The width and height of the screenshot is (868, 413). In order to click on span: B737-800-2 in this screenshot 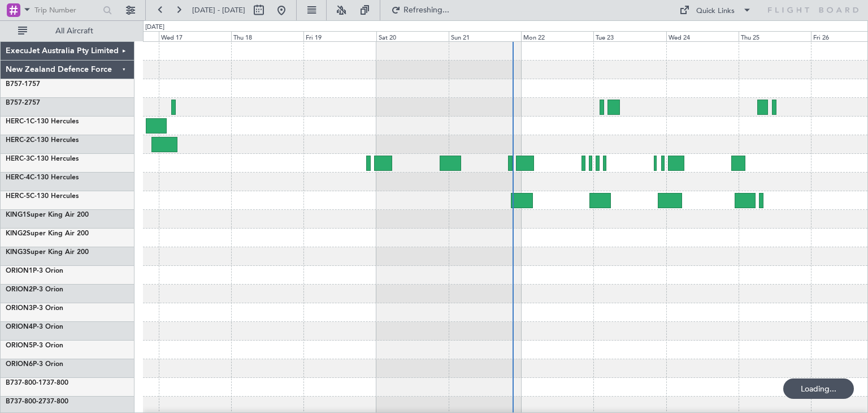, I will do `click(24, 401)`.